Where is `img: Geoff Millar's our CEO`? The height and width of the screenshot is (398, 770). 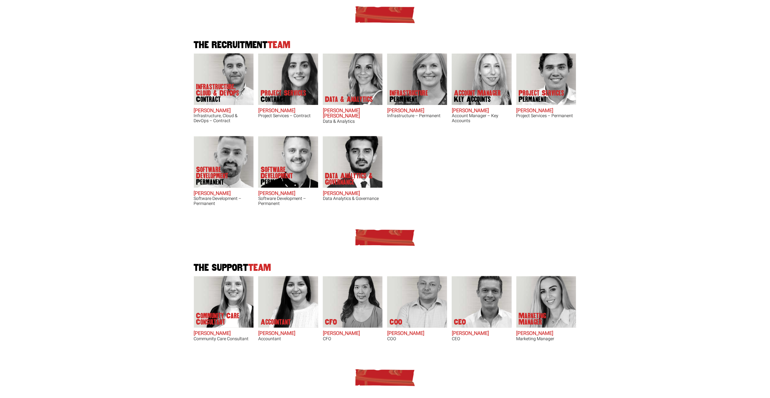
img: Geoff Millar's our CEO is located at coordinates (485, 301).